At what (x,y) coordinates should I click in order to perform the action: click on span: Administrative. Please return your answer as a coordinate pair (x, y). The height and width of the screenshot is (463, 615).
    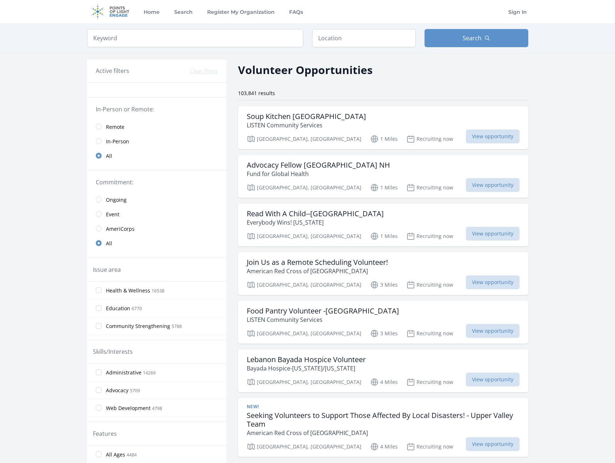
    Looking at the image, I should click on (124, 373).